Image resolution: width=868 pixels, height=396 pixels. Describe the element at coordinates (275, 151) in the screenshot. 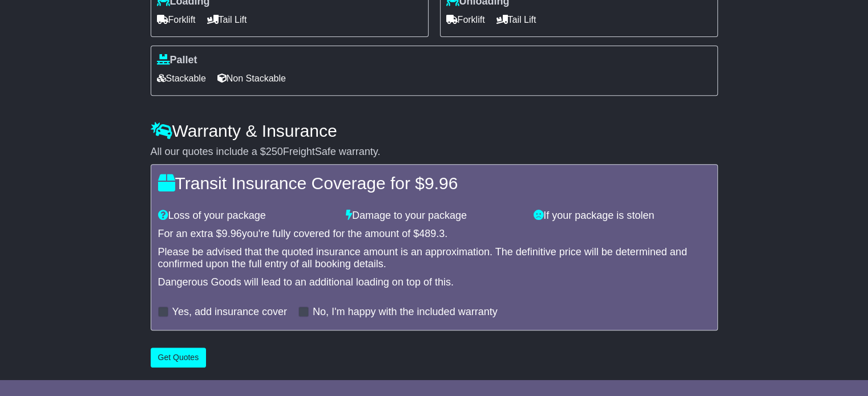

I see `span: 250` at that location.